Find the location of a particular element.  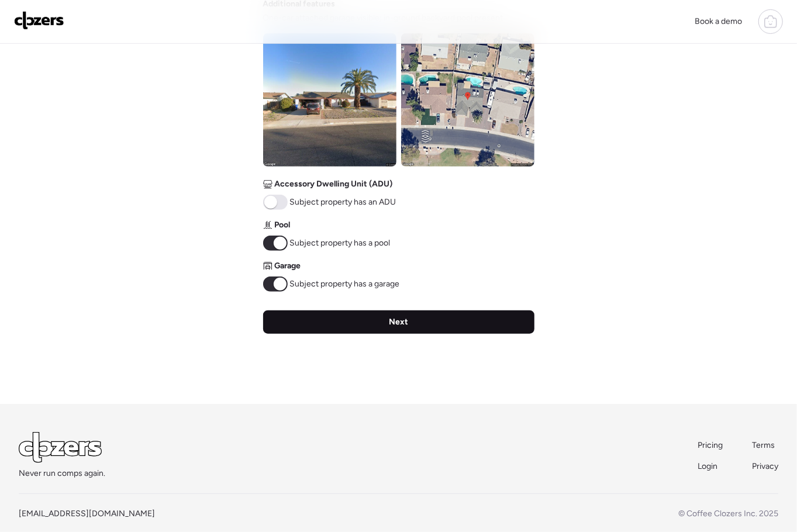

span: Next is located at coordinates (398, 322).